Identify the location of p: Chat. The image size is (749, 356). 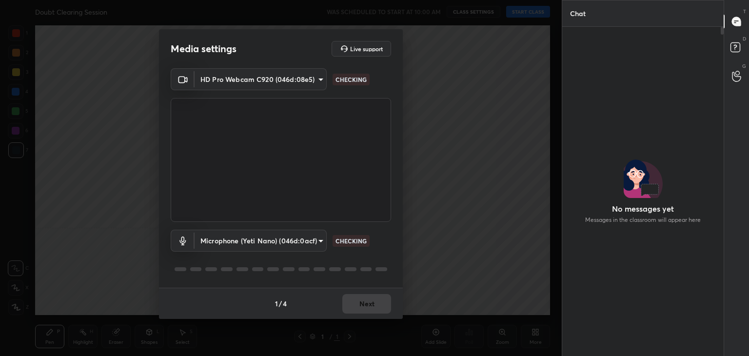
(578, 13).